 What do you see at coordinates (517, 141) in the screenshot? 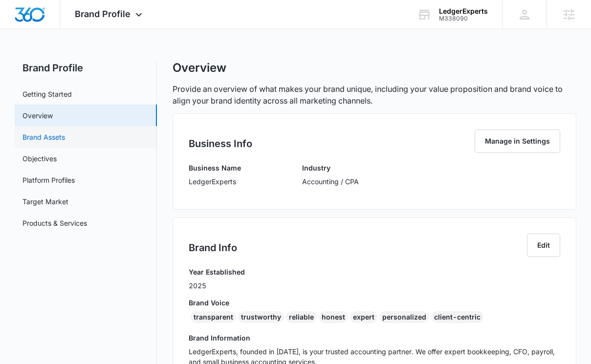
I see `button: Manage in Settings` at bounding box center [517, 141].